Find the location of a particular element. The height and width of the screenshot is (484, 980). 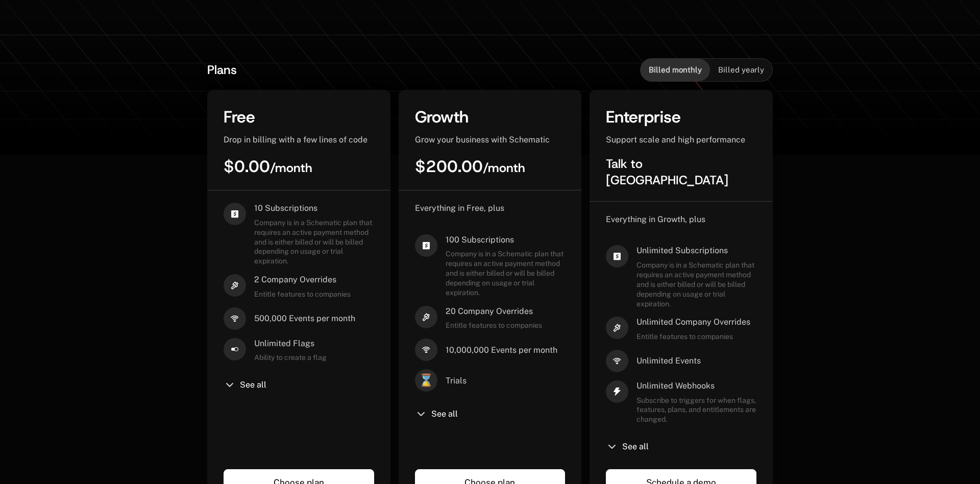

span: Growth is located at coordinates (442, 117).